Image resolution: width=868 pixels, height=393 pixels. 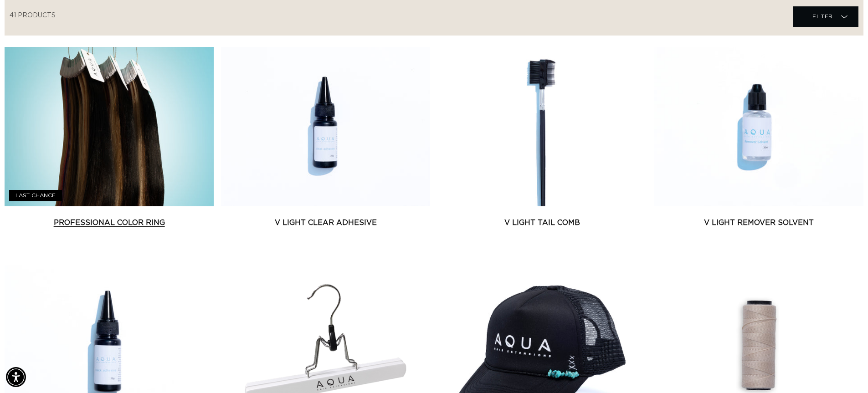 I want to click on a: Professional Color Ring, so click(x=109, y=223).